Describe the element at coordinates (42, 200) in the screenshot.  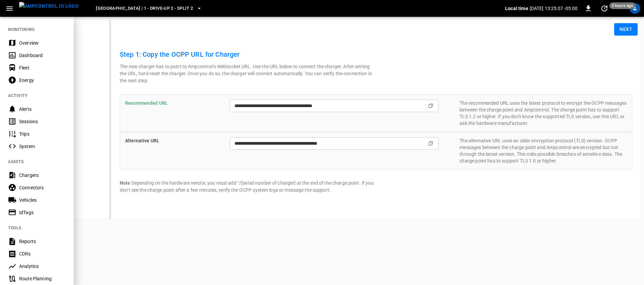
I see `div: Vehicles` at that location.